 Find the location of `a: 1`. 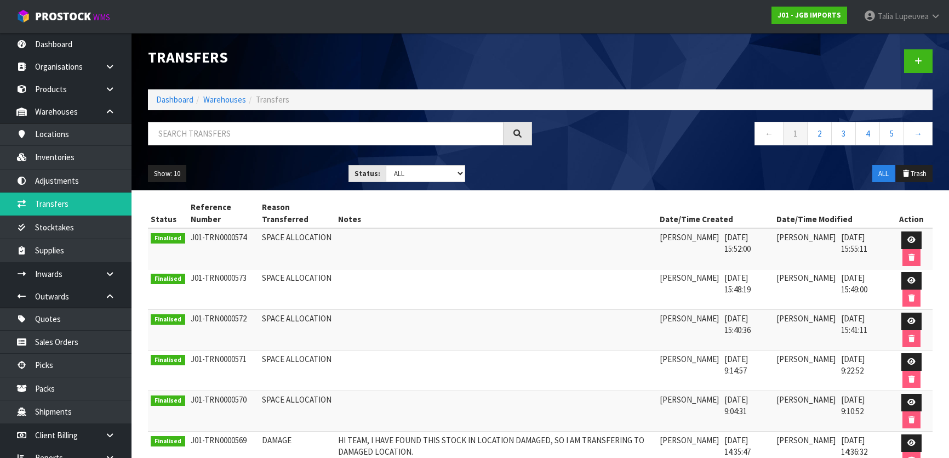

a: 1 is located at coordinates (795, 133).